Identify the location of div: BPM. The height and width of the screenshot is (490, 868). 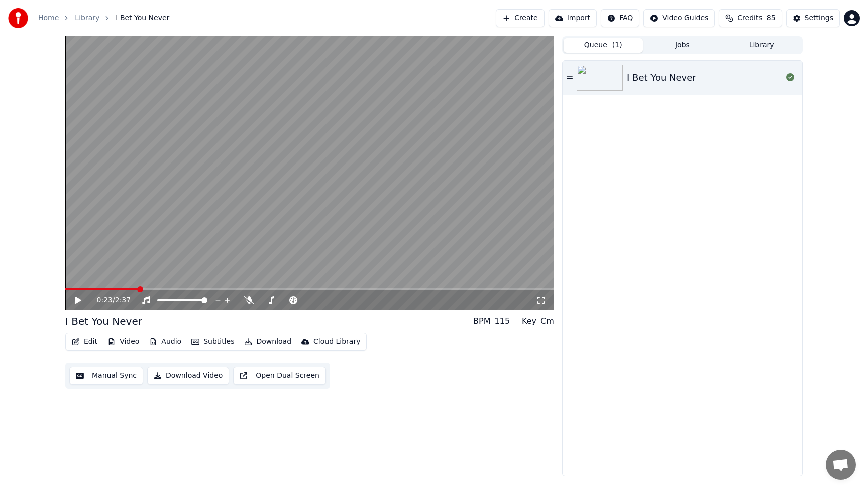
(482, 322).